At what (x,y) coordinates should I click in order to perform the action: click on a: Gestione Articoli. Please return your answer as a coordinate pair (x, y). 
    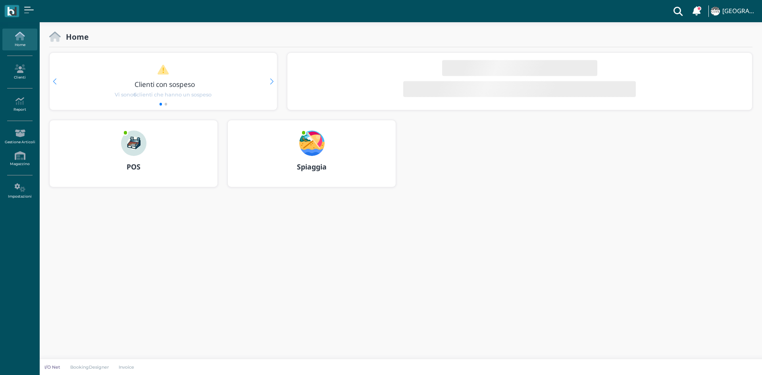
    Looking at the image, I should click on (19, 136).